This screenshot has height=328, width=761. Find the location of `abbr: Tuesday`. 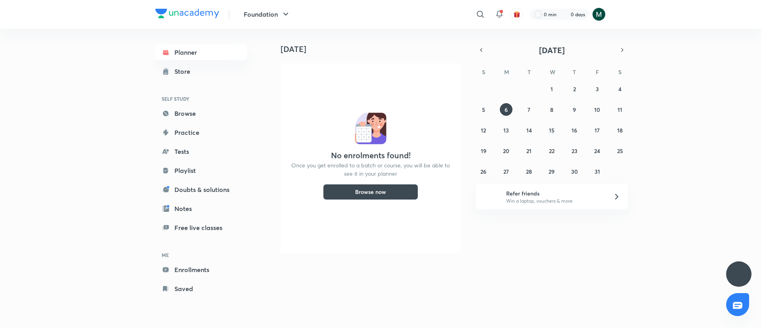

abbr: Tuesday is located at coordinates (529, 72).